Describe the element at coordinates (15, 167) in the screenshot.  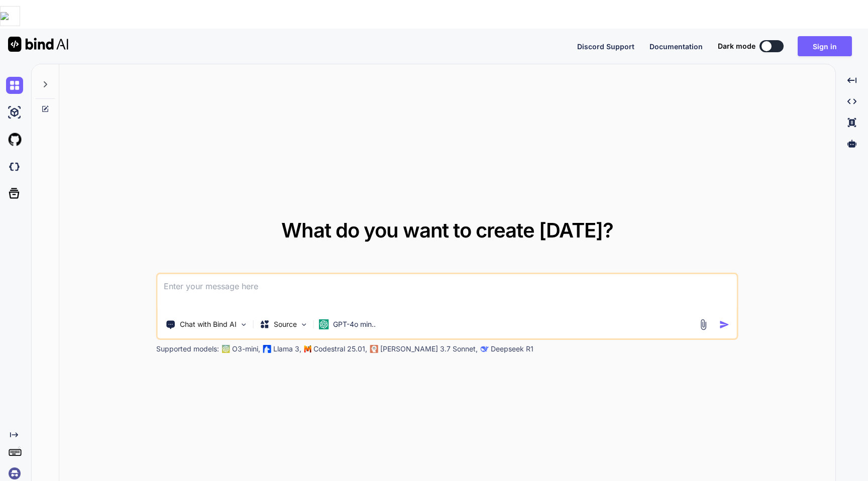
I see `img: darkCloudIdeIcon` at that location.